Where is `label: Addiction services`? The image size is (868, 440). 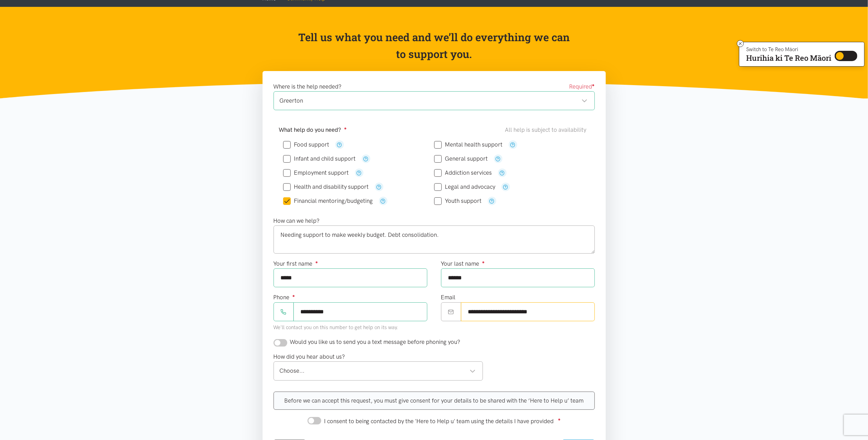
label: Addiction services is located at coordinates (463, 173).